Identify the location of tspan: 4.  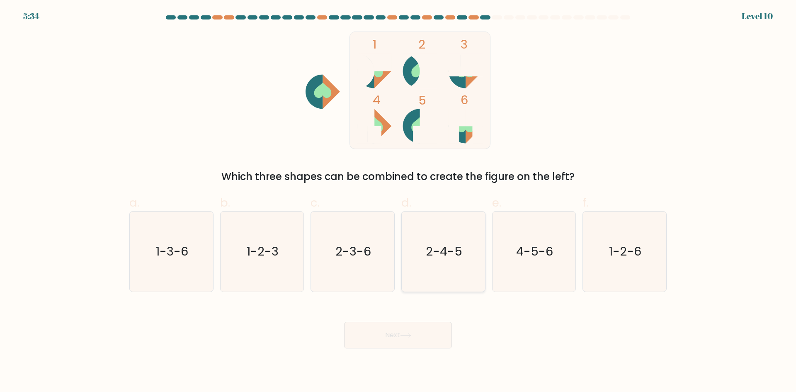
(377, 100).